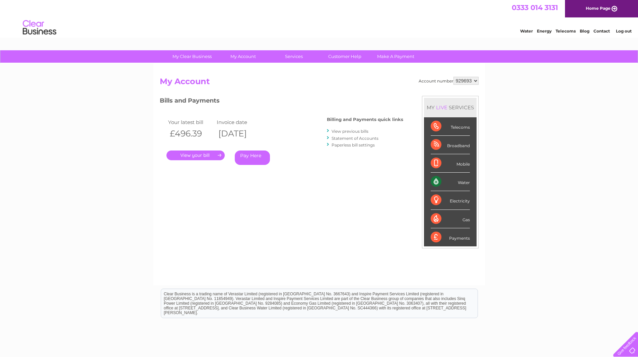  Describe the element at coordinates (345, 56) in the screenshot. I see `a: Customer Help` at that location.